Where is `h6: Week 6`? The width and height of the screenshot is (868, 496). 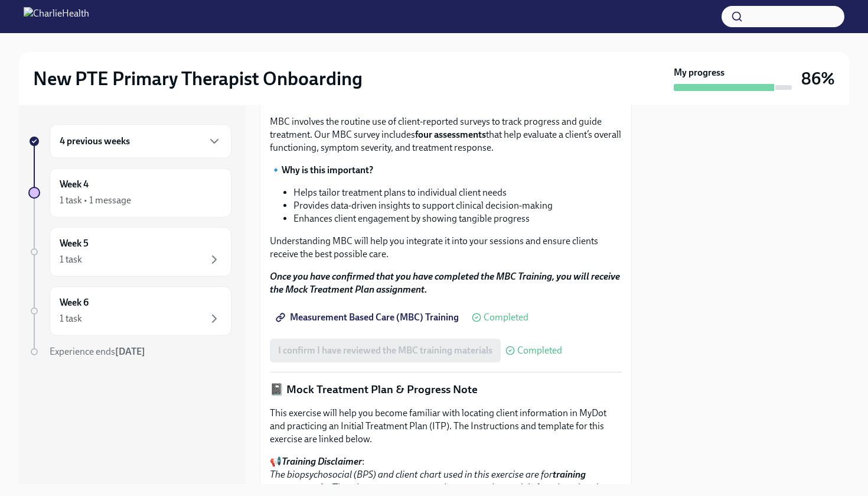
h6: Week 6 is located at coordinates (74, 302).